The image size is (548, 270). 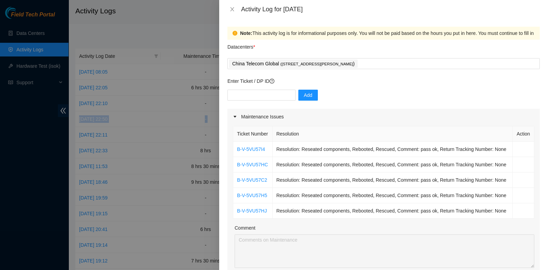 What do you see at coordinates (252, 196) in the screenshot?
I see `a: B-V-5VU57H5` at bounding box center [252, 196].